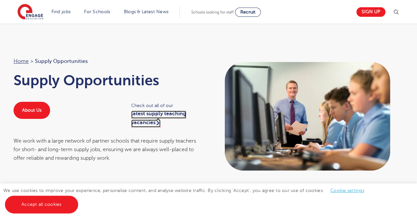 The image size is (417, 219). I want to click on a: For Schools, so click(97, 12).